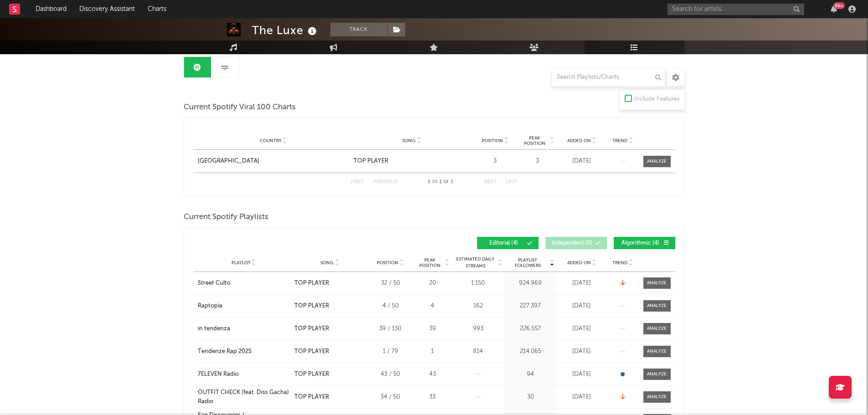 This screenshot has height=415, width=868. What do you see at coordinates (432, 306) in the screenshot?
I see `div: 4` at bounding box center [432, 306].